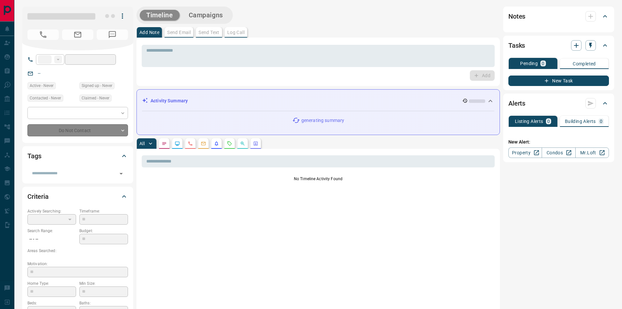  What do you see at coordinates (45, 98) in the screenshot?
I see `span: Contacted - Never` at bounding box center [45, 98].